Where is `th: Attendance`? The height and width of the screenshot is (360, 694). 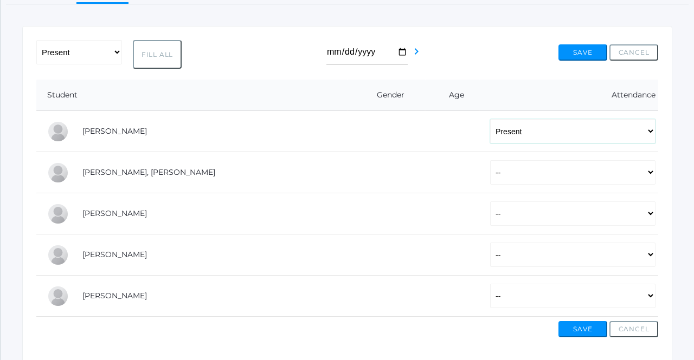
th: Attendance is located at coordinates (568, 95).